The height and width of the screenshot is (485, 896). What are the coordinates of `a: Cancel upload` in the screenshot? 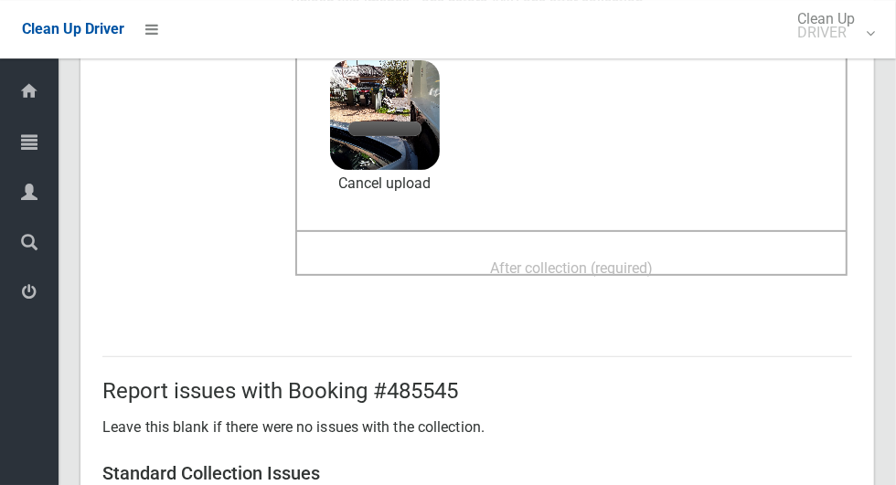 It's located at (385, 184).